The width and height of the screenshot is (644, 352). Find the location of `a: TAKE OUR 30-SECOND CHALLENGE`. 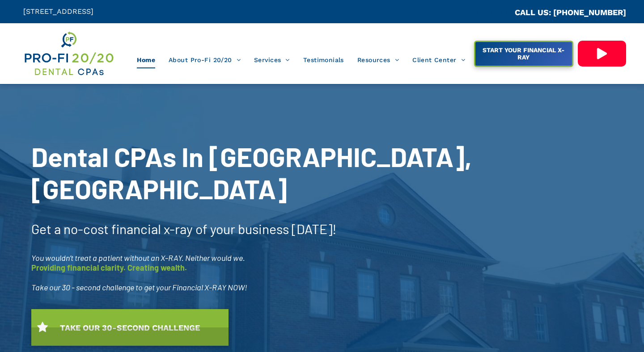

a: TAKE OUR 30-SECOND CHALLENGE is located at coordinates (130, 328).